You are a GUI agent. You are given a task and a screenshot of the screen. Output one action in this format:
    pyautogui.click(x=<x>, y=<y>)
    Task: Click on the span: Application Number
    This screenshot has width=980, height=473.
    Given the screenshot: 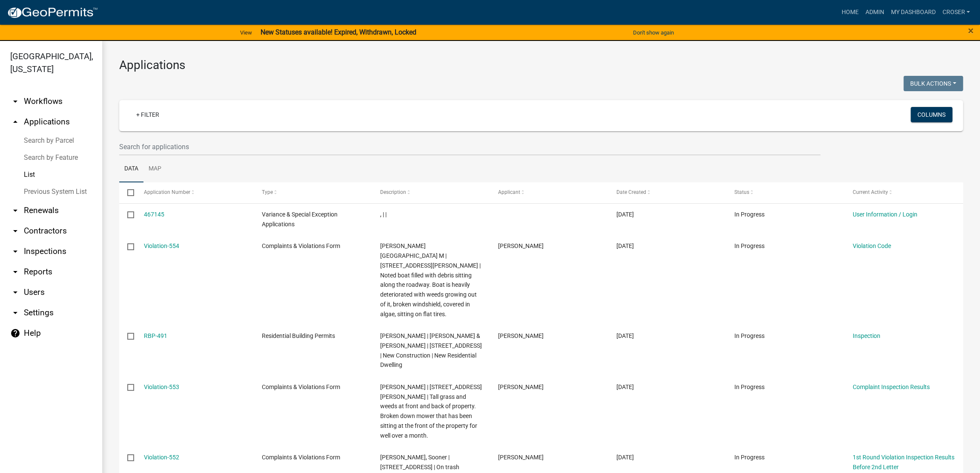 What is the action you would take?
    pyautogui.click(x=167, y=192)
    